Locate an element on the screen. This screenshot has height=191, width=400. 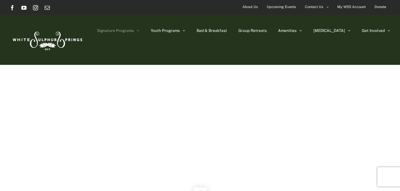
span: Contact Us is located at coordinates (314, 7).